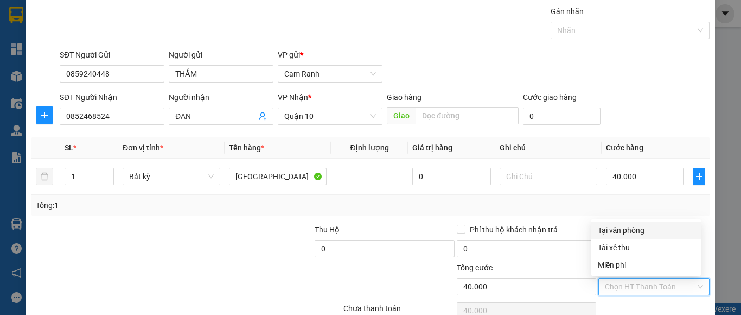 This screenshot has height=315, width=741. I want to click on input: Ghi Chú, so click(548, 176).